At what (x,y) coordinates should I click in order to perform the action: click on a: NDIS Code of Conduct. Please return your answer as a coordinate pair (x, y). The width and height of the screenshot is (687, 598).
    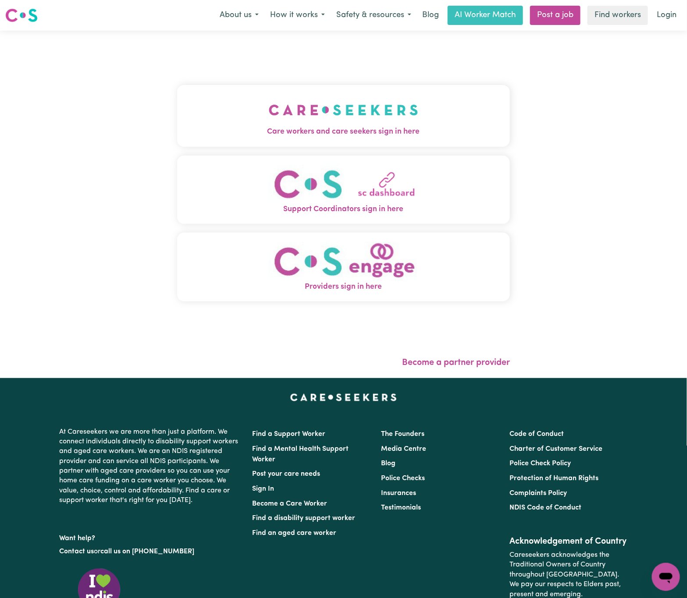
    Looking at the image, I should click on (545, 508).